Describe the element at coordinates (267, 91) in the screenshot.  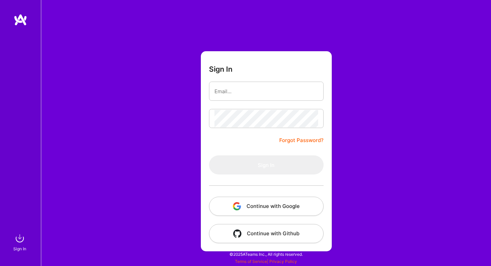
I see `input: Email...` at that location.